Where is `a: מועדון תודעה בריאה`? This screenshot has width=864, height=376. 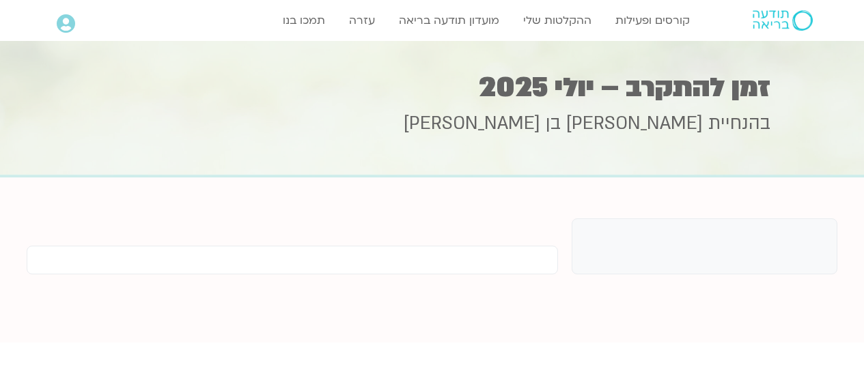
a: מועדון תודעה בריאה is located at coordinates (449, 20).